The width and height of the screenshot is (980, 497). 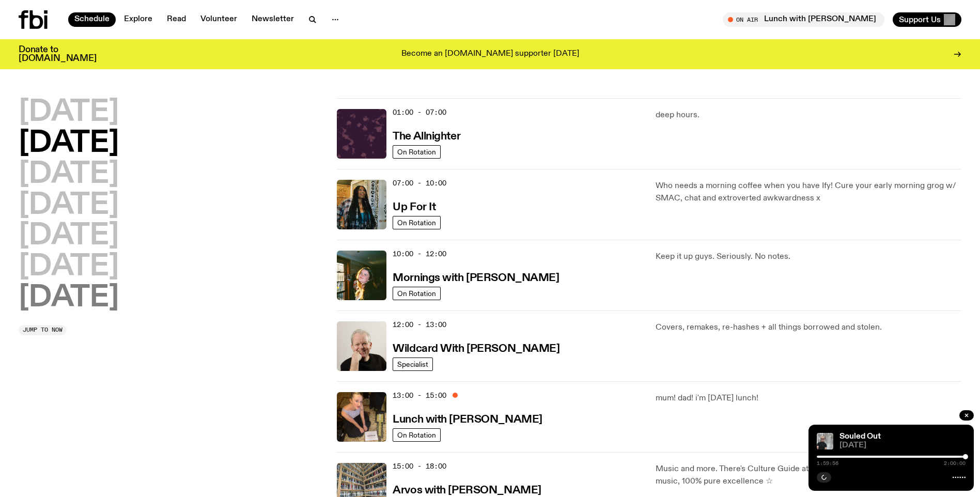 What do you see at coordinates (426, 136) in the screenshot?
I see `h3: The Allnighter` at bounding box center [426, 136].